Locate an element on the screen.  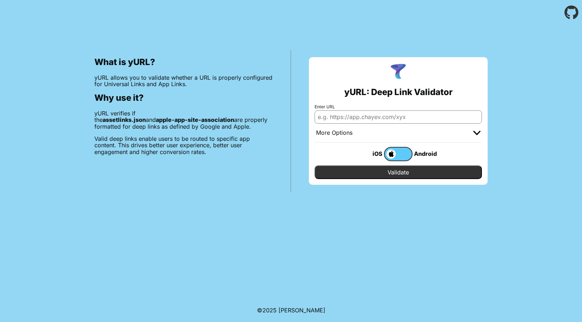
h2: Why use it? is located at coordinates (183, 98).